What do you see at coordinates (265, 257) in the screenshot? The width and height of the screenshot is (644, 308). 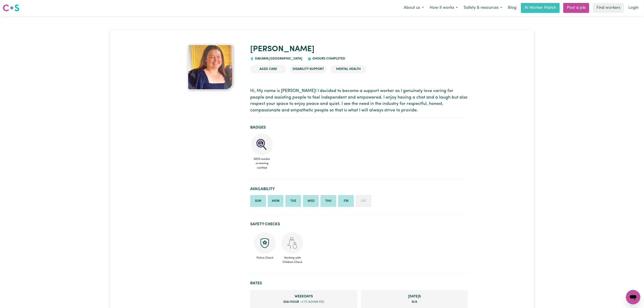 I see `span: Police Check` at bounding box center [265, 257].